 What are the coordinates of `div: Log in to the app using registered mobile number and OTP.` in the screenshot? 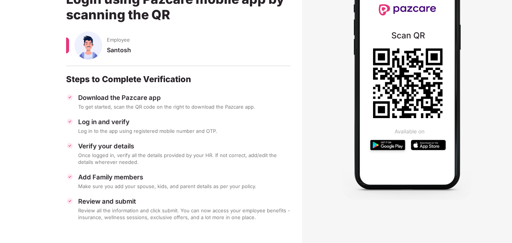 It's located at (184, 131).